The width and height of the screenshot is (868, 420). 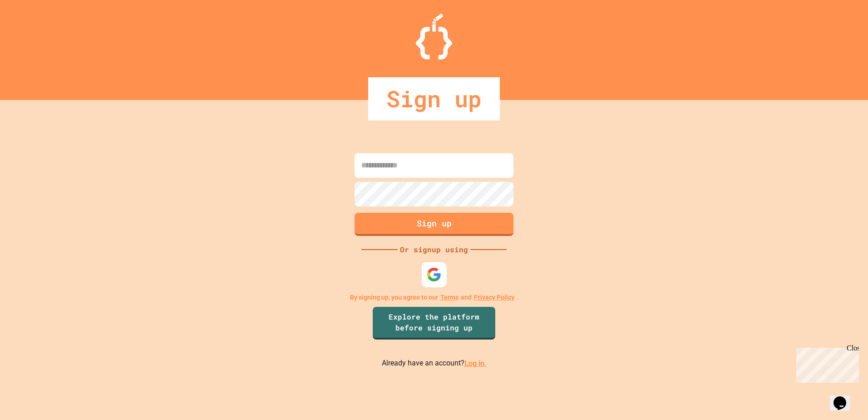 I want to click on a: Explore the platform before signing up, so click(x=434, y=323).